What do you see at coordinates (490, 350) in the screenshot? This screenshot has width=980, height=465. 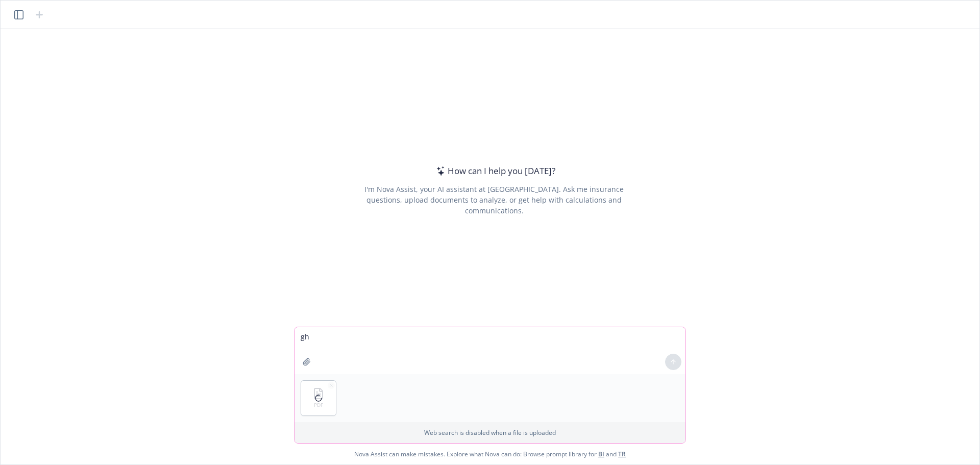 I see `textarea: gh` at bounding box center [490, 350].